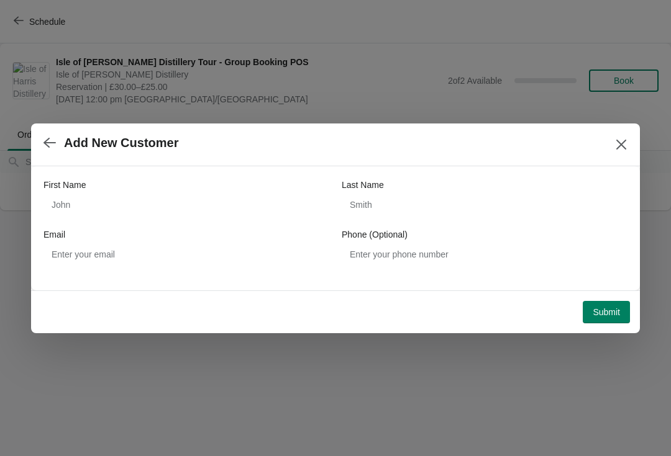  What do you see at coordinates (606, 312) in the screenshot?
I see `span: Submit` at bounding box center [606, 312].